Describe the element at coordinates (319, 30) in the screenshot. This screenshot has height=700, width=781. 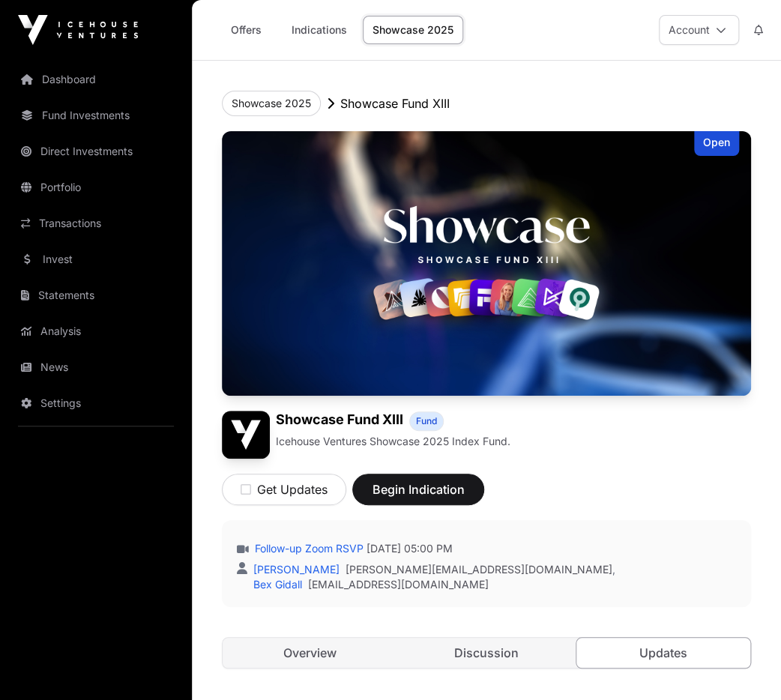
I see `a: Indications` at that location.